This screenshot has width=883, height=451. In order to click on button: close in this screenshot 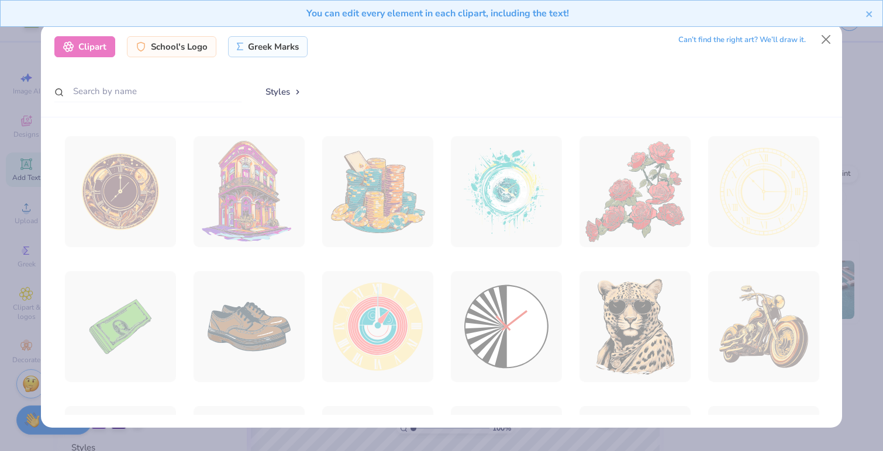, I will do `click(869, 13)`.